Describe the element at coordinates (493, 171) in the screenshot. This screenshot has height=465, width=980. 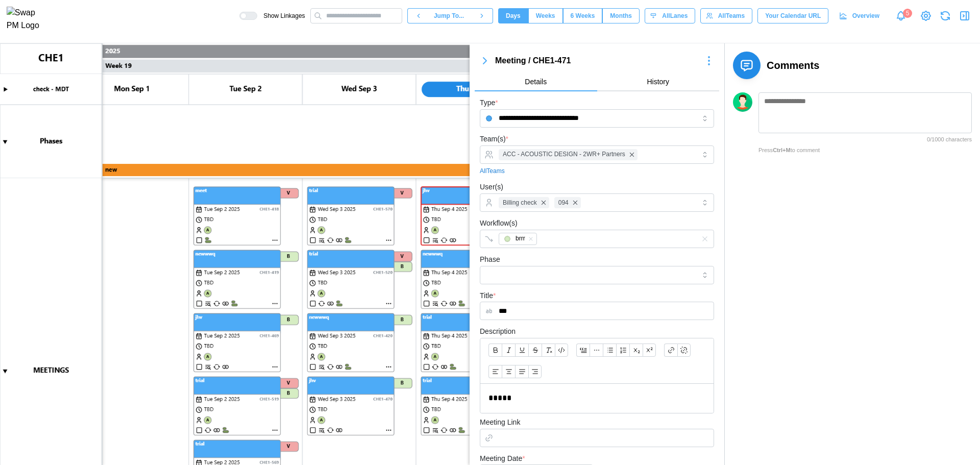
I see `a: All Teams` at that location.